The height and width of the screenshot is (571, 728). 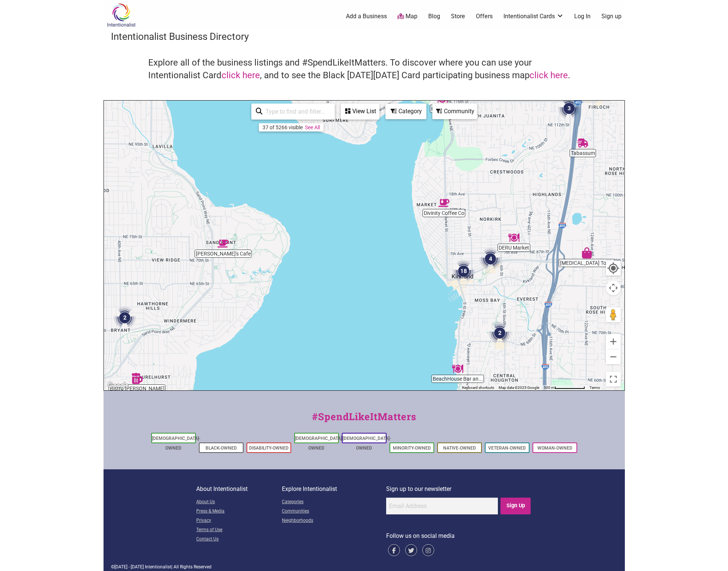 I want to click on div: Type to search and filter, so click(x=293, y=112).